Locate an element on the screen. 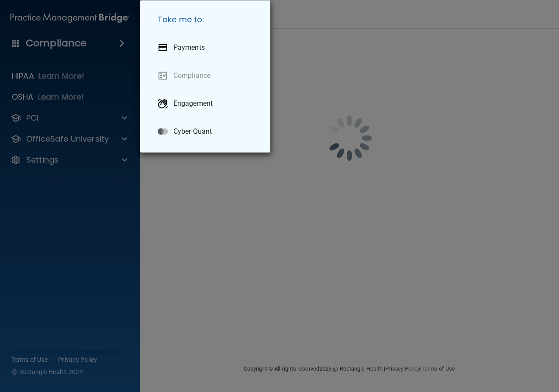 This screenshot has width=559, height=392. a: Payments is located at coordinates (207, 48).